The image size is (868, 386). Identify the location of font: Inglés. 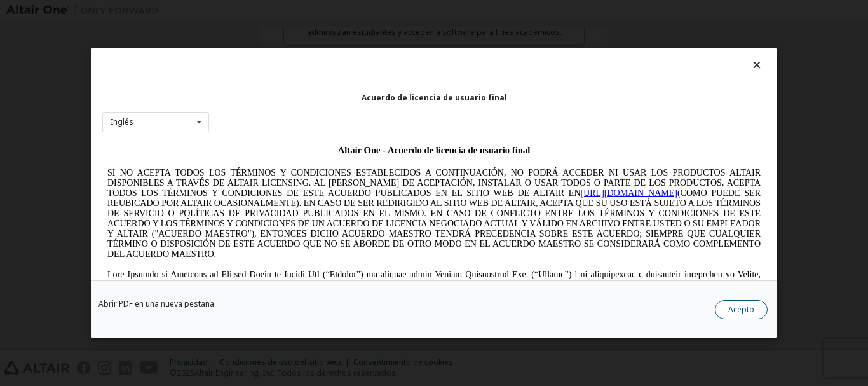
(122, 122).